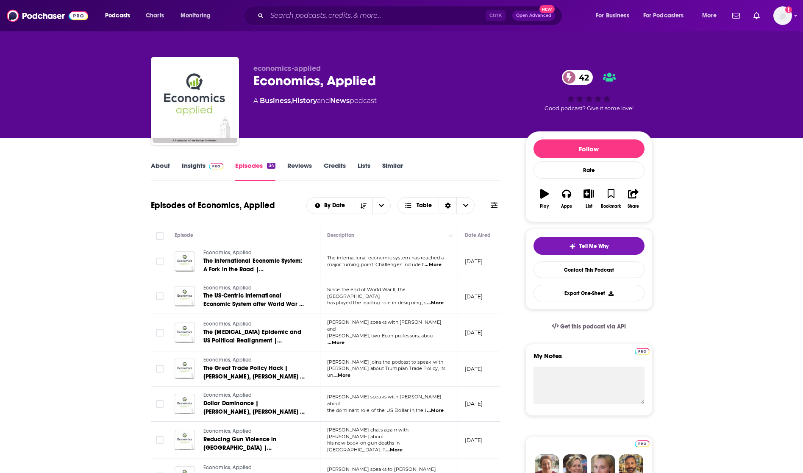  Describe the element at coordinates (271, 166) in the screenshot. I see `div: 34` at that location.